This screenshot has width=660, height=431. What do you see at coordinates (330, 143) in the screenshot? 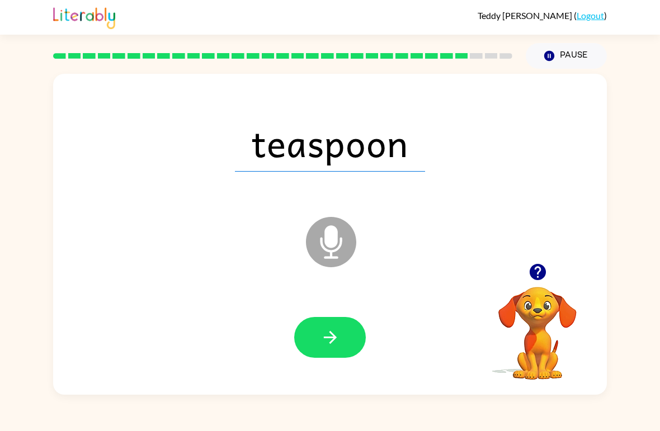
I see `span: teaspoon` at bounding box center [330, 143].